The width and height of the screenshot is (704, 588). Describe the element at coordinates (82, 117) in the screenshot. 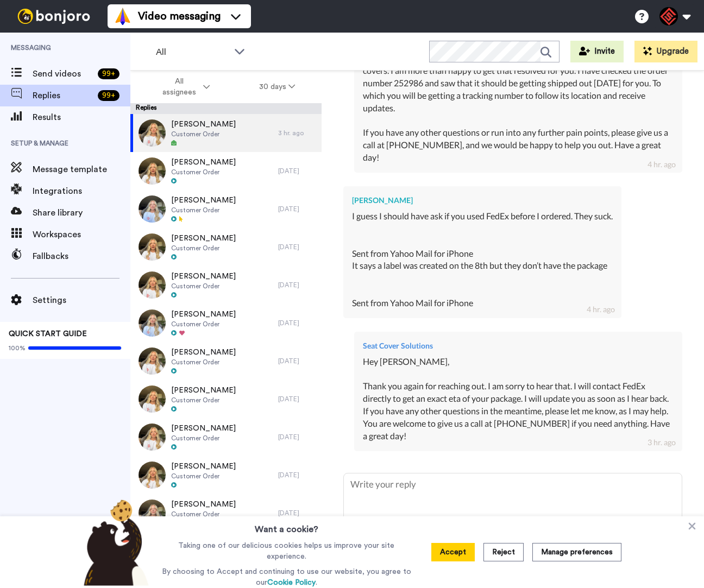

I see `span: Results` at that location.